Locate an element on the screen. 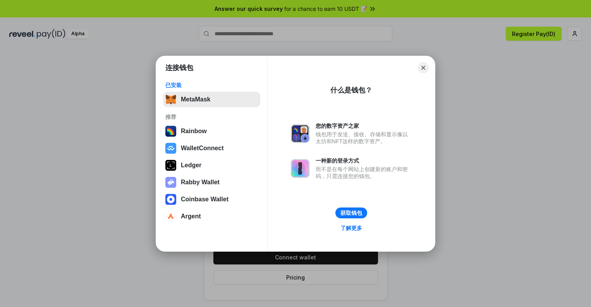  button: MetaMask is located at coordinates (211, 100).